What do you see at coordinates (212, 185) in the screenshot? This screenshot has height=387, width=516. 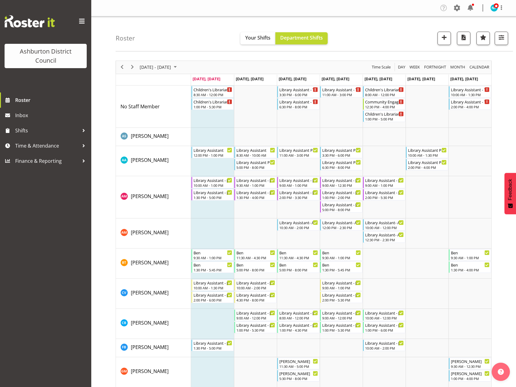 I see `div: 10:00 AM - 1:00 PM` at bounding box center [212, 185].